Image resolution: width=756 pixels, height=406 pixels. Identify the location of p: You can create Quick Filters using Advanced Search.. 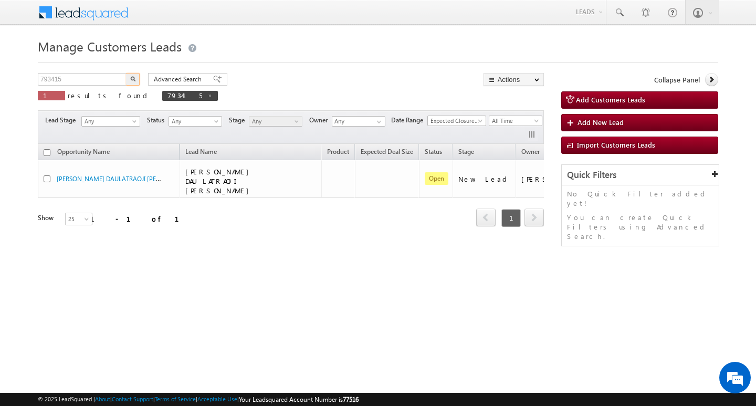
(640, 227).